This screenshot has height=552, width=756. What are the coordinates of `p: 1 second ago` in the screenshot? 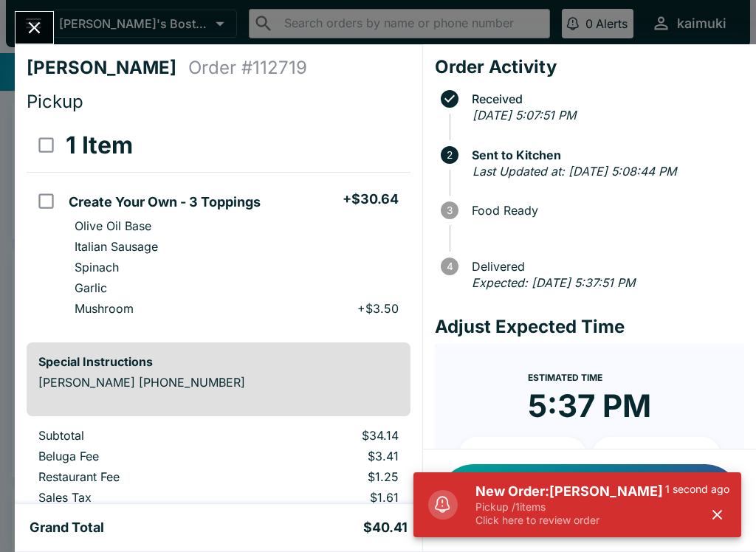 It's located at (696, 490).